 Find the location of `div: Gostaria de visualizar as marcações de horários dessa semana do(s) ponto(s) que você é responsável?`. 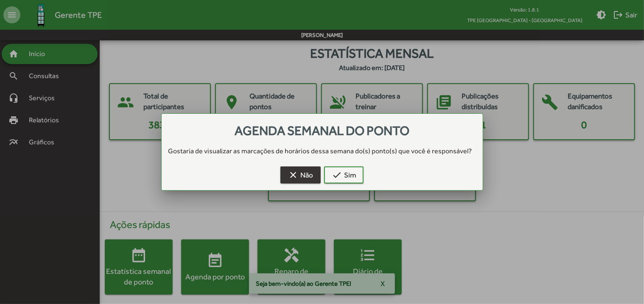

div: Gostaria de visualizar as marcações de horários dessa semana do(s) ponto(s) que você é responsável? is located at coordinates (322, 151).